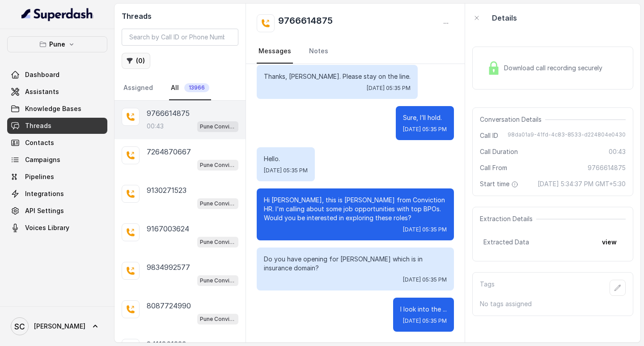 This screenshot has height=346, width=644. Describe the element at coordinates (306, 23) in the screenshot. I see `h2: 9766614875` at that location.